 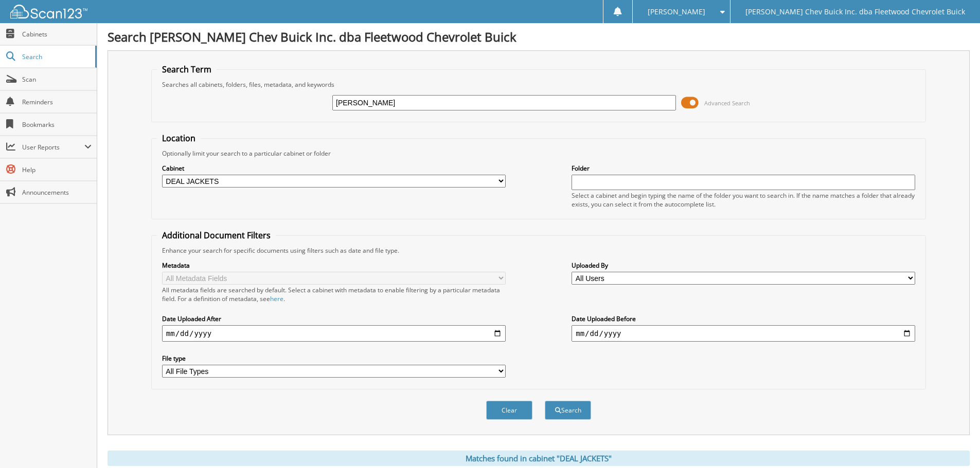 I want to click on label: Metadata, so click(x=334, y=265).